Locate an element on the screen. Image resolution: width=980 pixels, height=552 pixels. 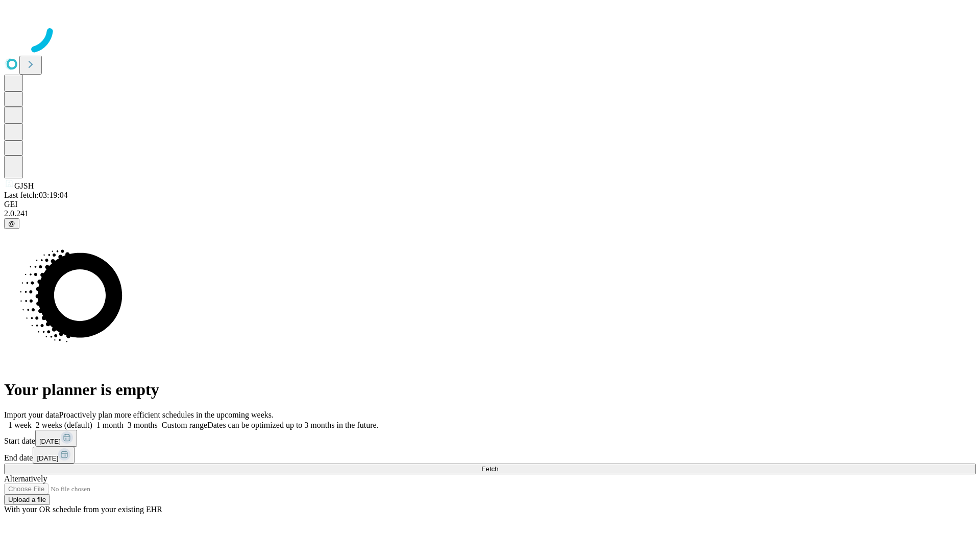
h1: Your planner is empty is located at coordinates (490, 389).